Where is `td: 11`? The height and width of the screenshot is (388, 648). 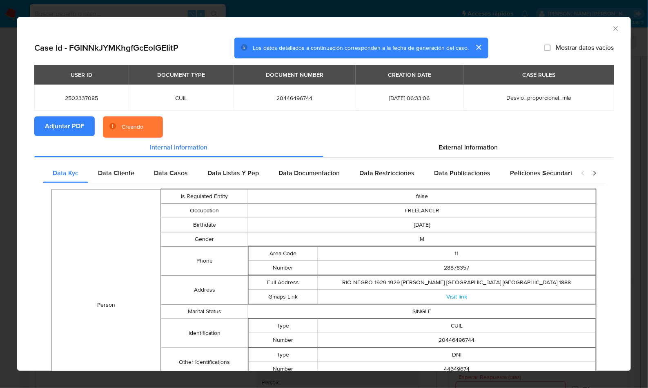
td: 11 is located at coordinates (456, 253).